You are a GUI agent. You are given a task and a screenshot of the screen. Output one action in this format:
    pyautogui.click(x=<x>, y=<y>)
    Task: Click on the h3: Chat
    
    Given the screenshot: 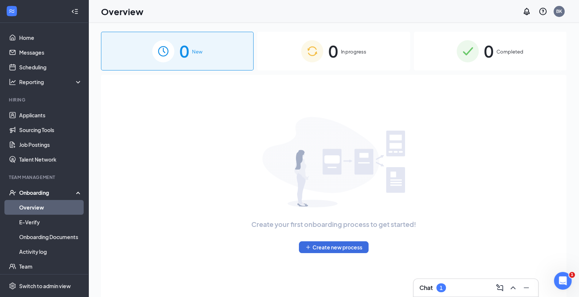 What is the action you would take?
    pyautogui.click(x=426, y=287)
    